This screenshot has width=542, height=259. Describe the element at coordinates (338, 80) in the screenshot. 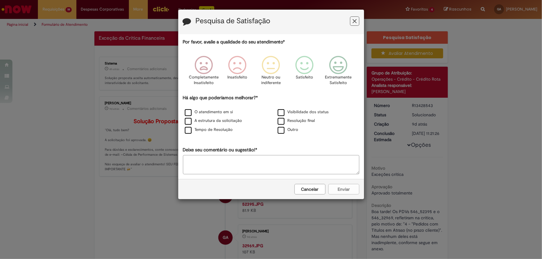

I see `p: Extremamente Satisfeito` at that location.